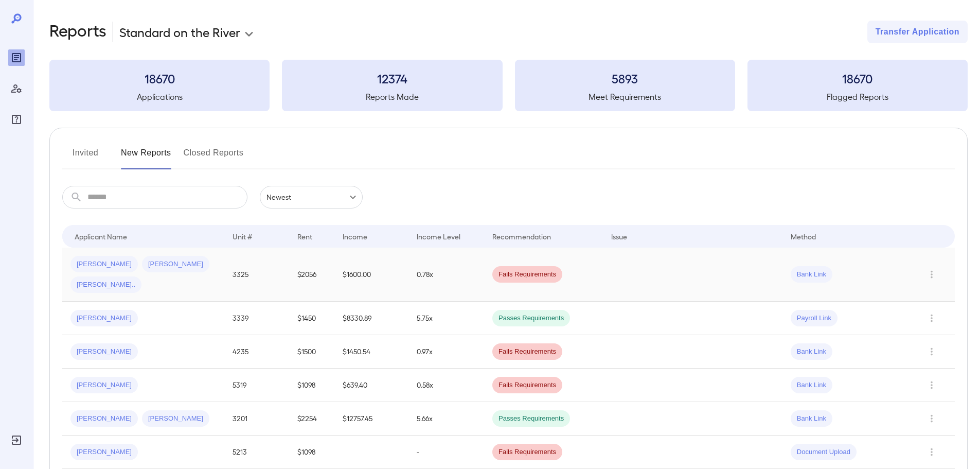  What do you see at coordinates (306, 236) in the screenshot?
I see `div: Rent` at bounding box center [306, 236].